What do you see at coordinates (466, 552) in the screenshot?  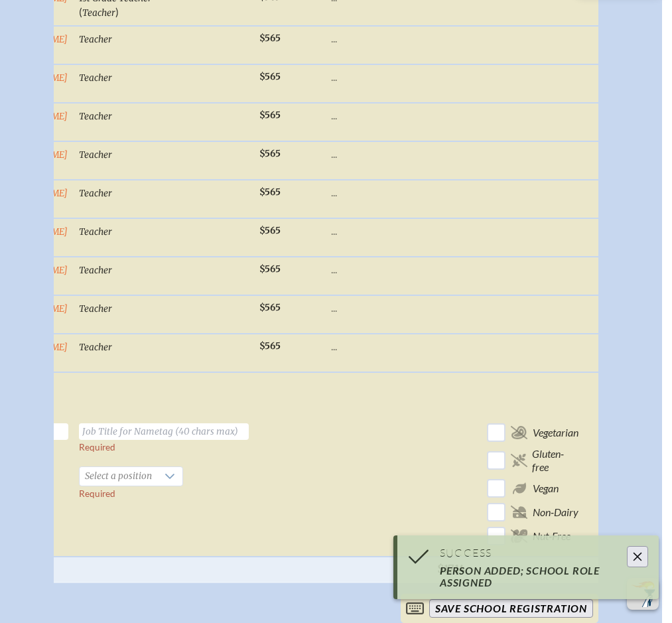 I see `span: Success` at bounding box center [466, 552].